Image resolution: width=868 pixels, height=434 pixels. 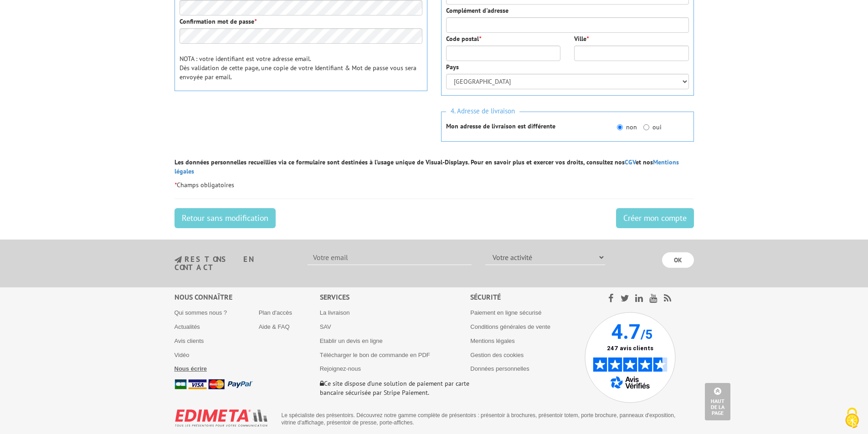 What do you see at coordinates (852, 418) in the screenshot?
I see `button: Cookies (fenêtre modale)` at bounding box center [852, 418].